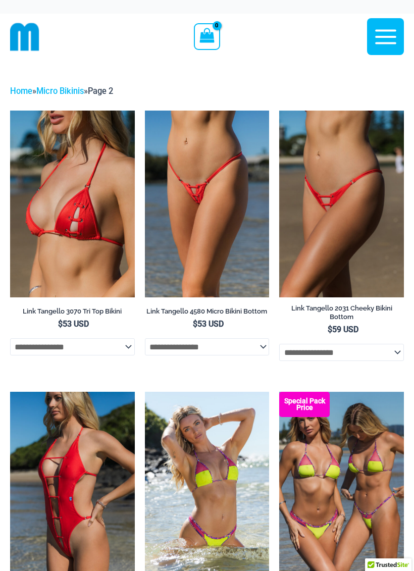 Image resolution: width=414 pixels, height=571 pixels. Describe the element at coordinates (207, 311) in the screenshot. I see `h2: Link Tangello 4580 Micro Bikini Bottom` at that location.